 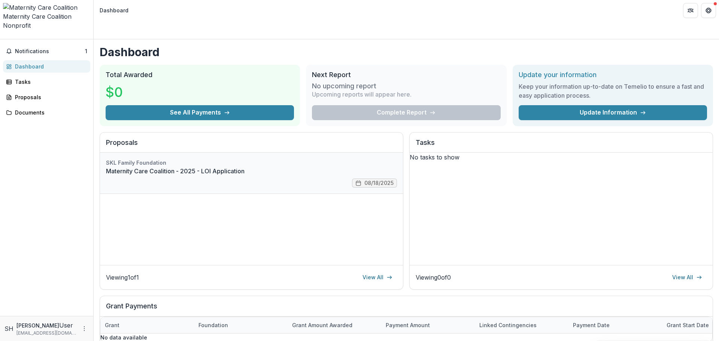 What do you see at coordinates (561, 146) in the screenshot?
I see `h2: Tasks` at bounding box center [561, 146].